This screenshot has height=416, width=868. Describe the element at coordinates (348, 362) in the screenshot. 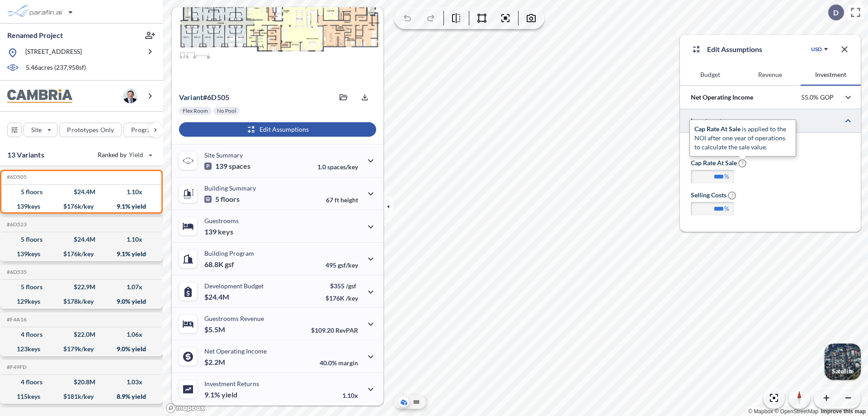

I see `span: margin` at that location.